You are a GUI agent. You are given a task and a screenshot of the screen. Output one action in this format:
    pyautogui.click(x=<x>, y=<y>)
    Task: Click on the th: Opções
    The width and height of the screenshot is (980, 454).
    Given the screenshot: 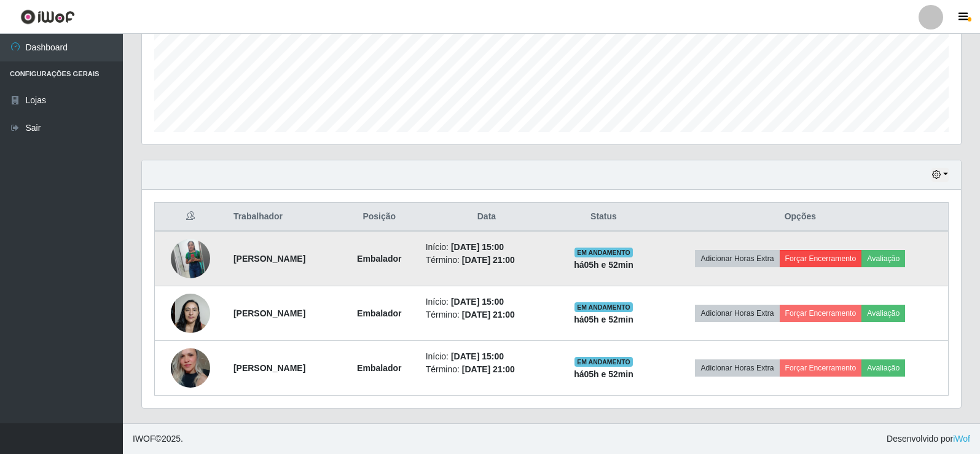 What is the action you would take?
    pyautogui.click(x=800, y=217)
    